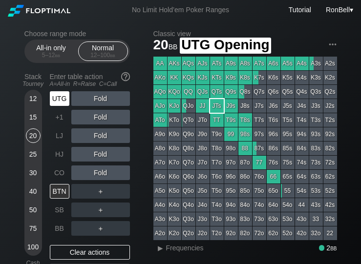 The image size is (361, 264). I want to click on div: 97o, so click(231, 163).